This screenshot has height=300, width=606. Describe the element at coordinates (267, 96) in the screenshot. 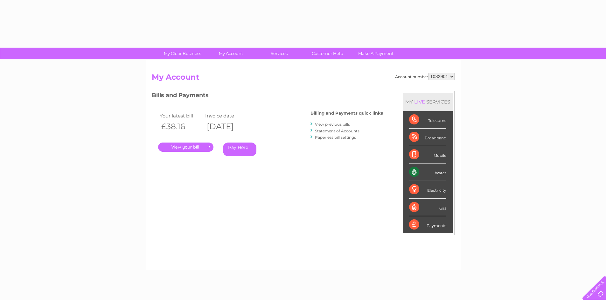

I see `h3: Bills and Payments` at that location.